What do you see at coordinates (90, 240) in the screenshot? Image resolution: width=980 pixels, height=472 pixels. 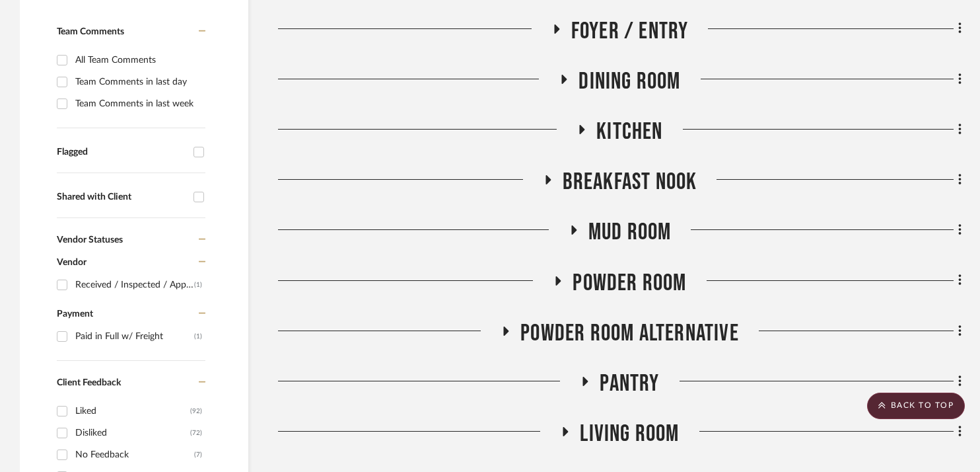 I see `span: Vendor Statuses` at bounding box center [90, 240].